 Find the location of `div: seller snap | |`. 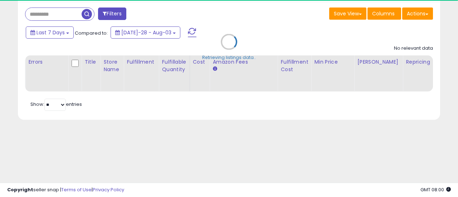

div: seller snap | | is located at coordinates (66, 190).